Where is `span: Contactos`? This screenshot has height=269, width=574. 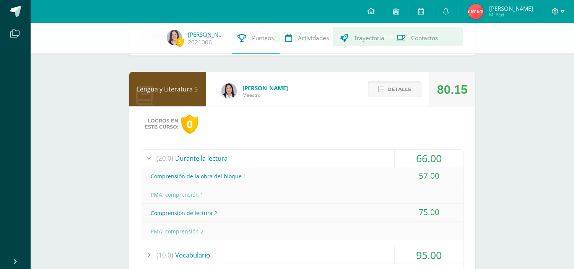
span: Contactos is located at coordinates (425, 38).